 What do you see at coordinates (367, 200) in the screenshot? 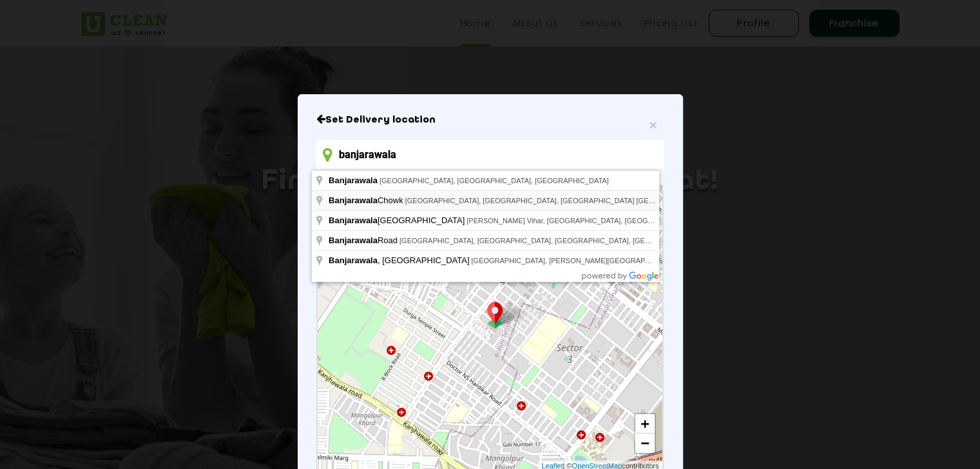
I see `span: Chowk` at bounding box center [367, 200].